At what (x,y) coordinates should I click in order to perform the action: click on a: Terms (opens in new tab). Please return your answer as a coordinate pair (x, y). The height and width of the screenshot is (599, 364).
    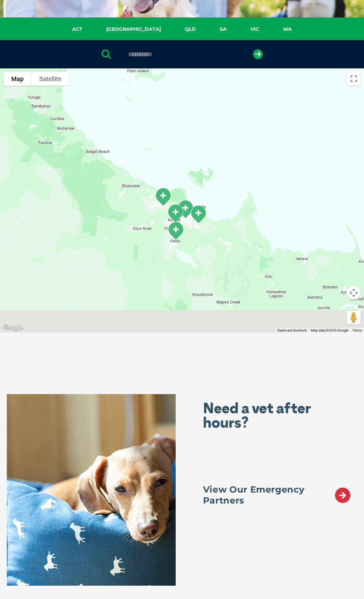
    Looking at the image, I should click on (357, 330).